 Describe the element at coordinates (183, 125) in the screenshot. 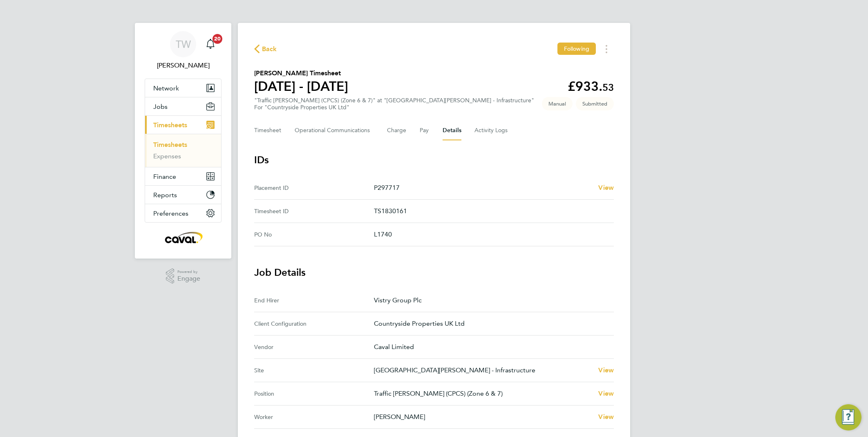

I see `button: Timesheets` at that location.